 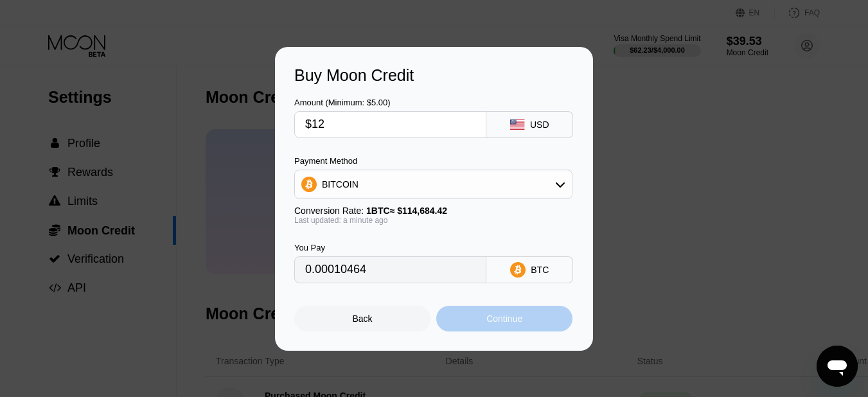 What do you see at coordinates (390, 103) in the screenshot?
I see `div: Amount (Minimum: $5.00)` at bounding box center [390, 103].